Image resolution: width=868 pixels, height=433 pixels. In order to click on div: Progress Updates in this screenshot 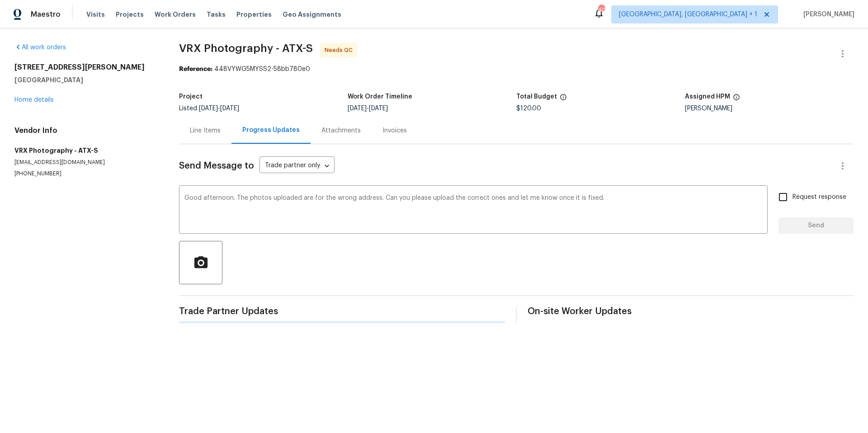, I will do `click(271, 130)`.